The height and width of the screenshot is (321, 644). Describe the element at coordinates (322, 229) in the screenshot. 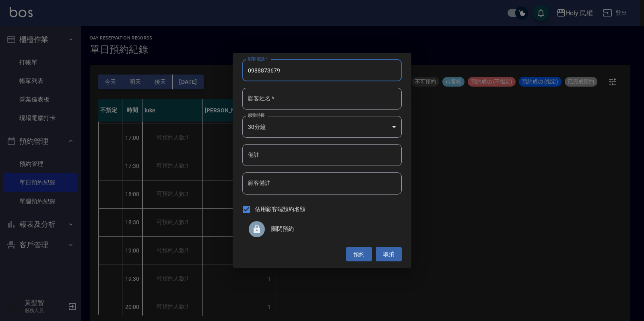

I see `div: 關閉預約` at that location.